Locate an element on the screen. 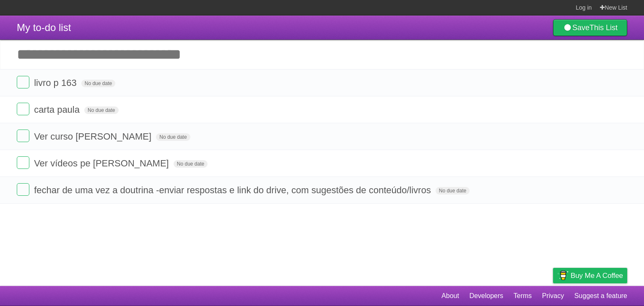 This screenshot has width=644, height=306. a: Developers is located at coordinates (486, 296).